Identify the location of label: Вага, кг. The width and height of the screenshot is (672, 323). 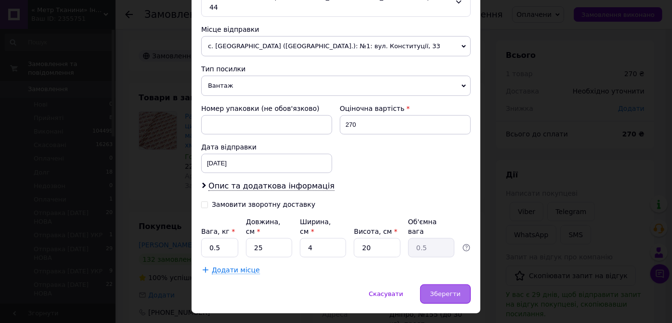
(218, 231).